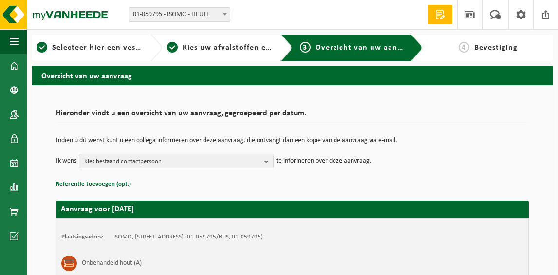 Image resolution: width=558 pixels, height=275 pixels. What do you see at coordinates (172, 47) in the screenshot?
I see `span: 2` at bounding box center [172, 47].